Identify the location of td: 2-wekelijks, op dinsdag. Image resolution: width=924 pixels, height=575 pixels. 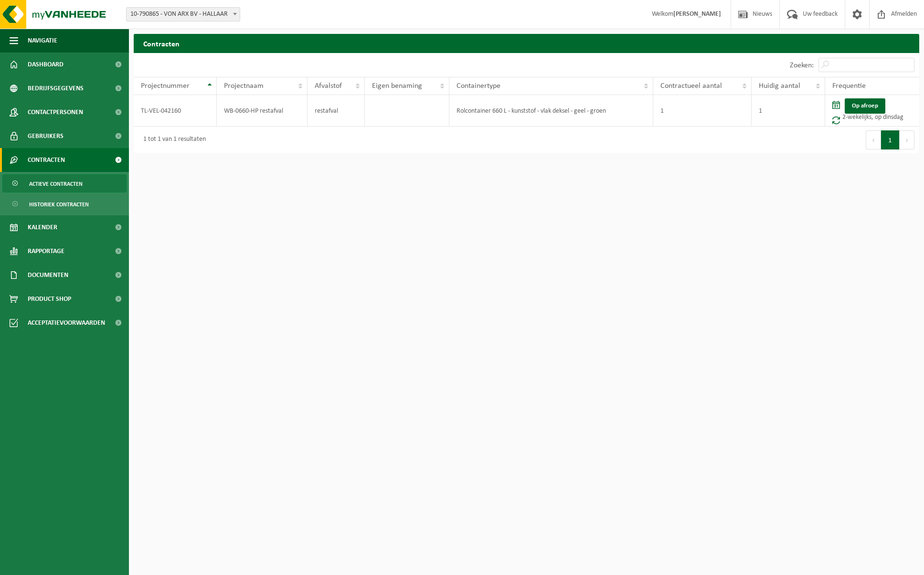
(872, 111).